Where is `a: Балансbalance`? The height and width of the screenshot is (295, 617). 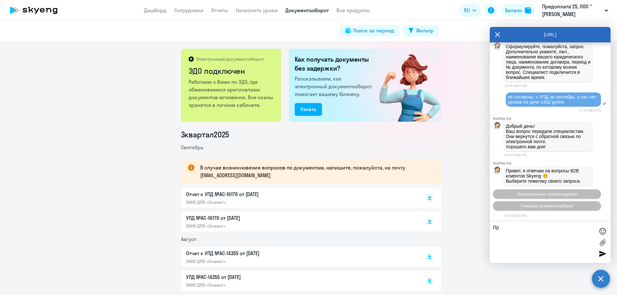 a: Балансbalance is located at coordinates (518, 10).